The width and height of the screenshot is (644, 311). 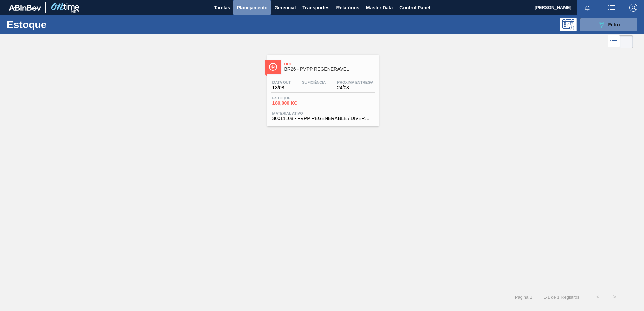 I want to click on div: Visão em Lista, so click(x=614, y=42).